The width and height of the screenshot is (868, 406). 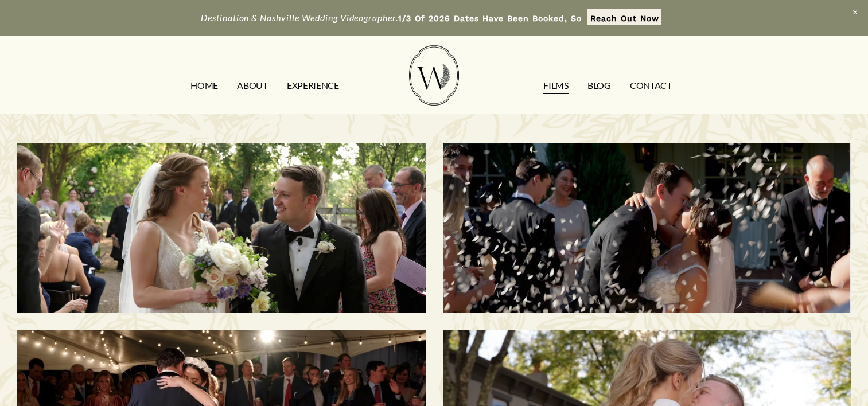 What do you see at coordinates (556, 86) in the screenshot?
I see `a: FILMS` at bounding box center [556, 86].